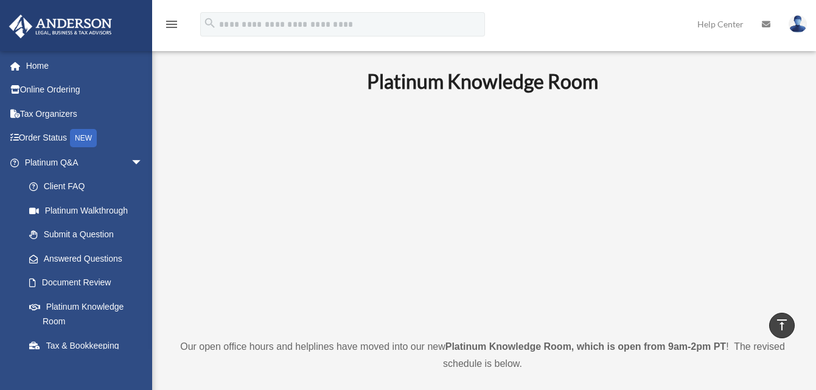 Image resolution: width=816 pixels, height=390 pixels. Describe the element at coordinates (89, 283) in the screenshot. I see `a: Document Review` at that location.